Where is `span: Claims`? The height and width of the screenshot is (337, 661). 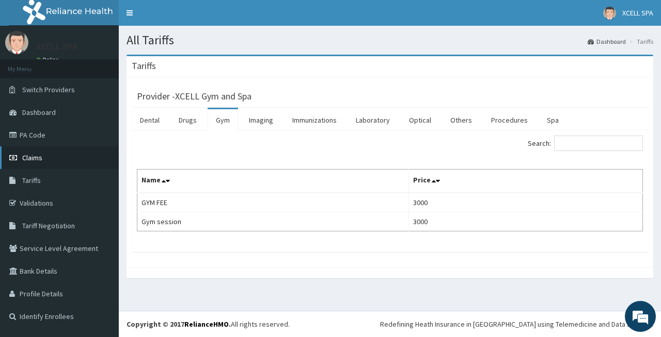 span: Claims is located at coordinates (32, 158).